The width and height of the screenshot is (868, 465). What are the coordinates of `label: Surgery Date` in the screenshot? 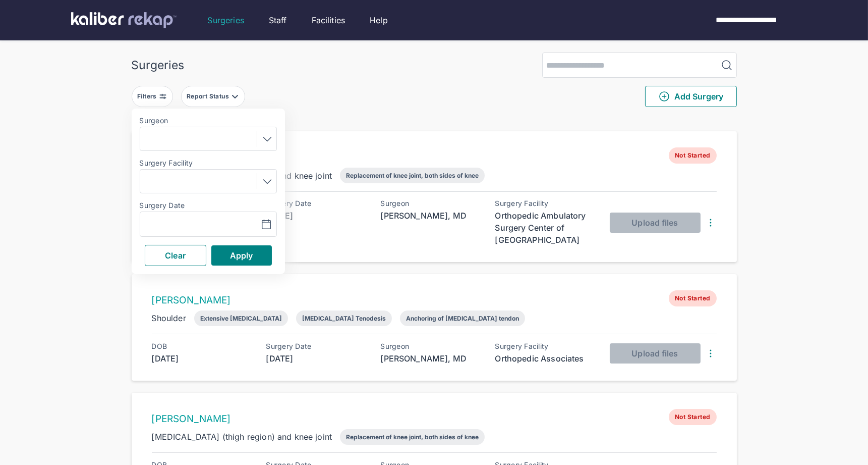 It's located at (208, 206).